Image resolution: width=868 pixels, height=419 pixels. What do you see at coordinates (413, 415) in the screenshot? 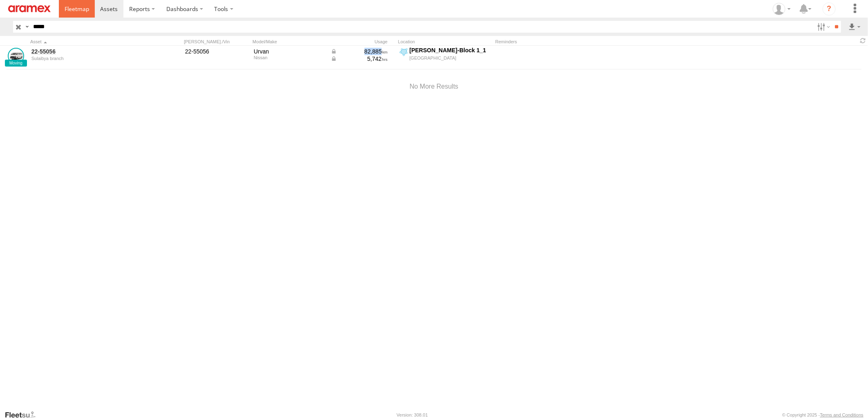
I see `div: Version: 308.01` at bounding box center [413, 415].